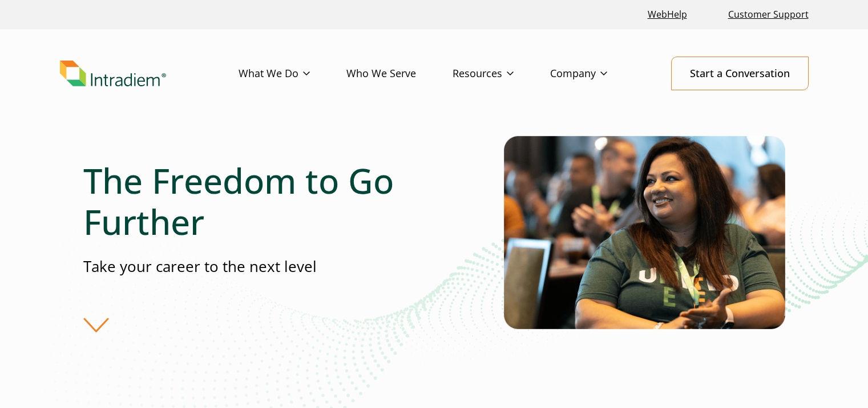 The height and width of the screenshot is (408, 868). What do you see at coordinates (596, 74) in the screenshot?
I see `a: Company` at bounding box center [596, 74].